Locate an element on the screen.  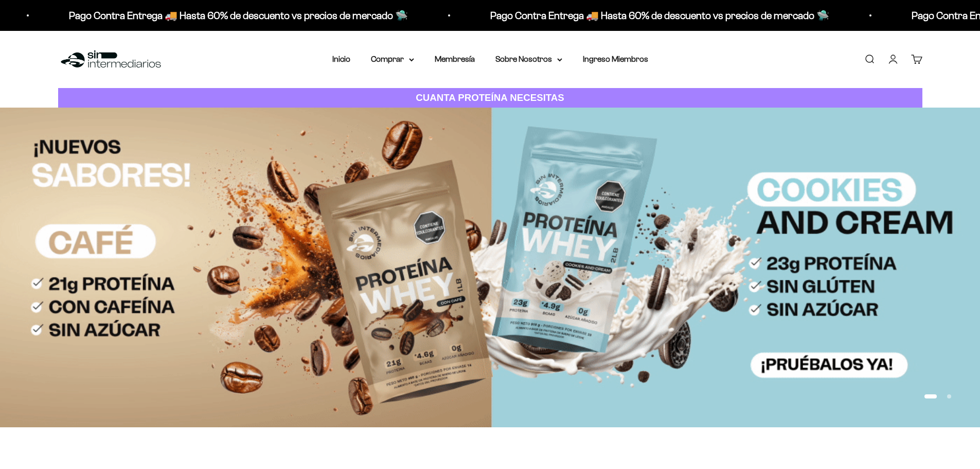
summary: Comprar is located at coordinates (393, 59).